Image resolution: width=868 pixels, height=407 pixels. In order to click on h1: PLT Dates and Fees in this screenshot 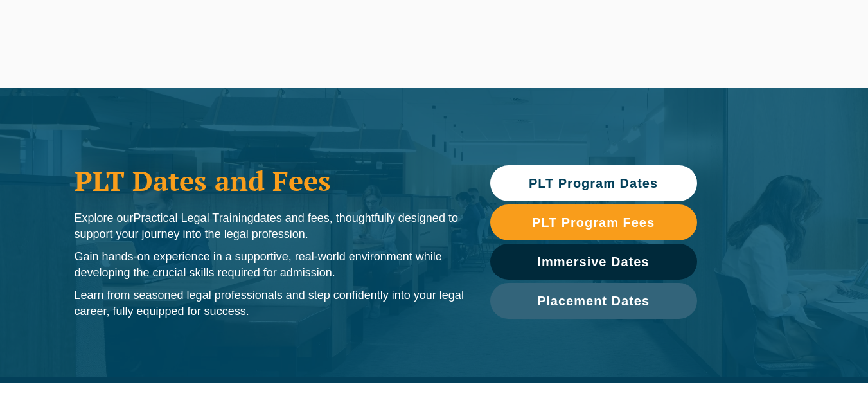, I will do `click(269, 180)`.